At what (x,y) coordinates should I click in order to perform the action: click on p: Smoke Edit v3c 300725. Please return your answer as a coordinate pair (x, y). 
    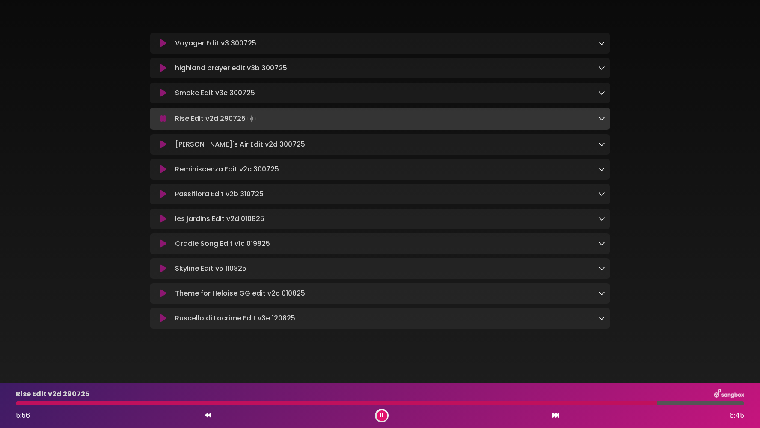
    Looking at the image, I should click on (215, 93).